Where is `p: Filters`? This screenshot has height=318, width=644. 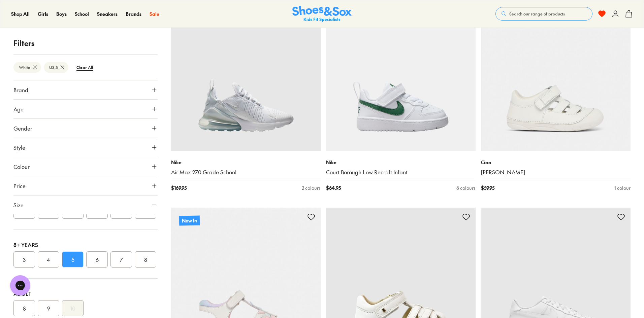 p: Filters is located at coordinates (85, 43).